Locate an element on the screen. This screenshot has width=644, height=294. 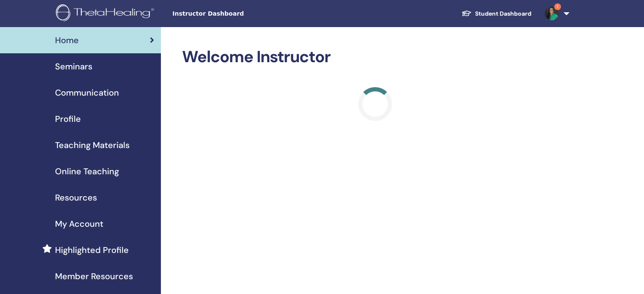
span: Highlighted Profile is located at coordinates (92, 250).